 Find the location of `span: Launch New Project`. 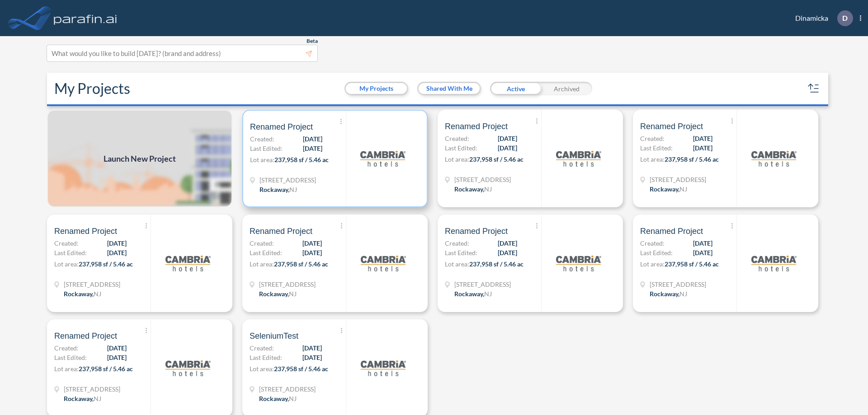

span: Launch New Project is located at coordinates (140, 158).